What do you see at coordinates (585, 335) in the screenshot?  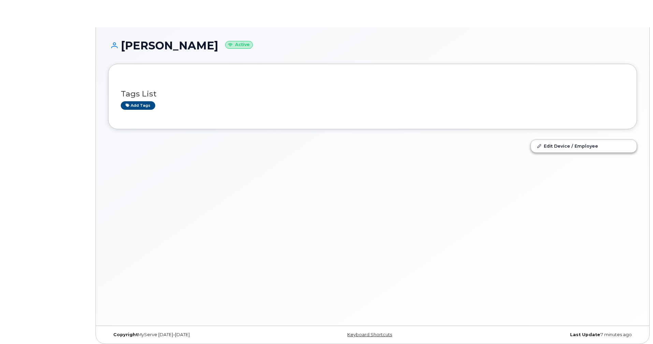 I see `strong: Last Update` at bounding box center [585, 335].